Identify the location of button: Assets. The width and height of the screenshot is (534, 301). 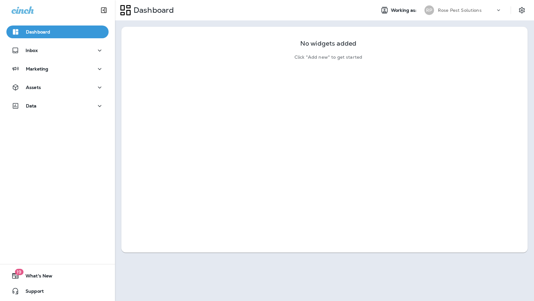
(57, 88).